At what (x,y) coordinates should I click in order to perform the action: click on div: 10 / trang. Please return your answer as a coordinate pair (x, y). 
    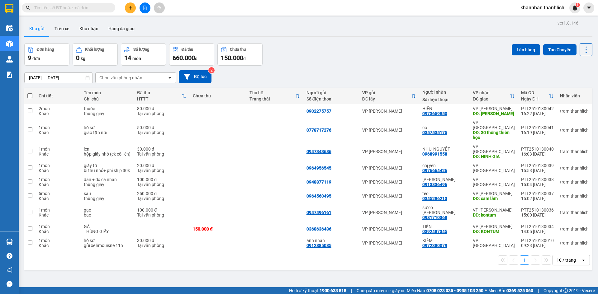
    Looking at the image, I should click on (566, 260).